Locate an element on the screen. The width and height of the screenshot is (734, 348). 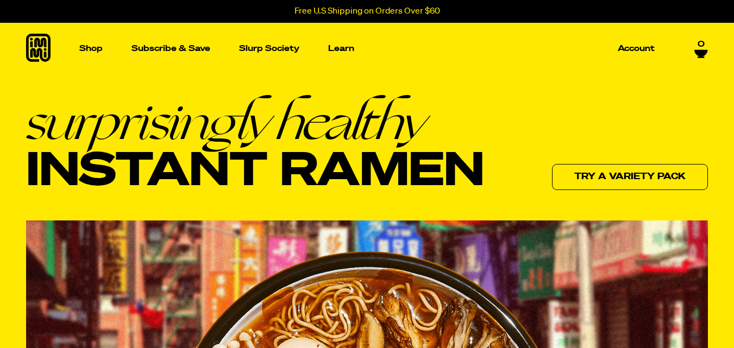
em: surprisingly healthy is located at coordinates (255, 122).